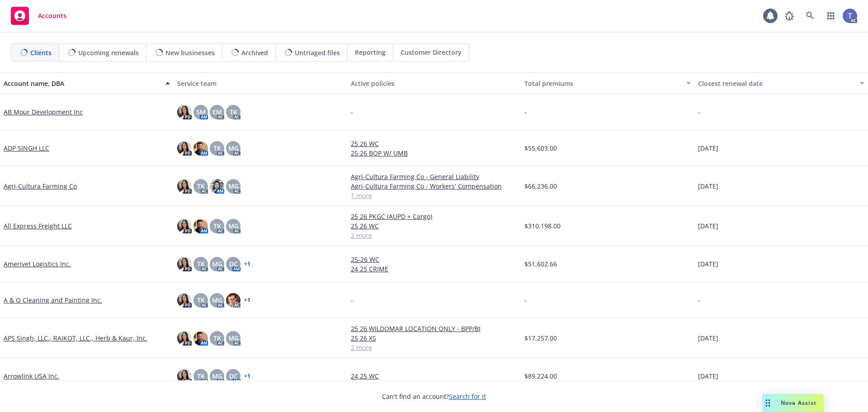 This screenshot has width=868, height=412. Describe the element at coordinates (602, 83) in the screenshot. I see `div: Total premiums` at that location.